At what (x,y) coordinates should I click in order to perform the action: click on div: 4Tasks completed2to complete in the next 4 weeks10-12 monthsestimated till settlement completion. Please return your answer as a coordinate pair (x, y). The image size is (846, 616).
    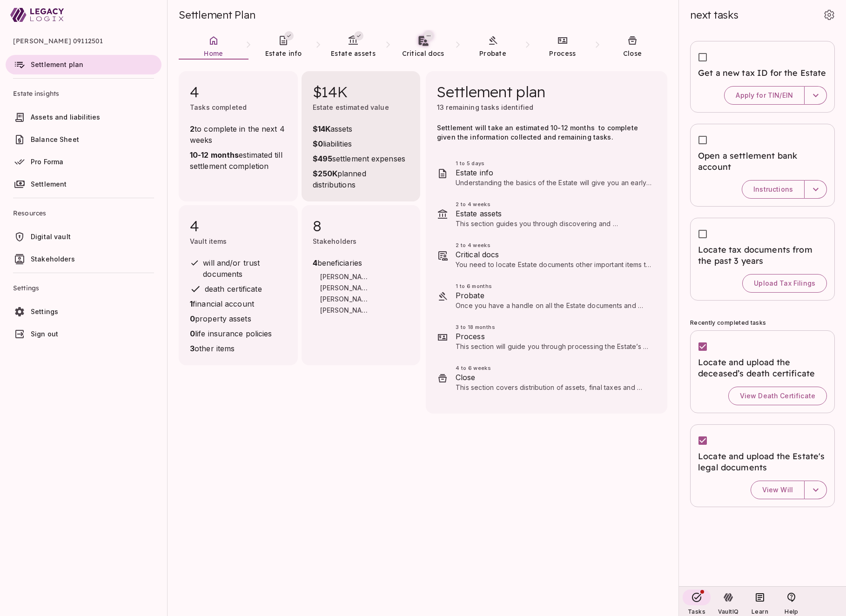
    Looking at the image, I should click on (238, 136).